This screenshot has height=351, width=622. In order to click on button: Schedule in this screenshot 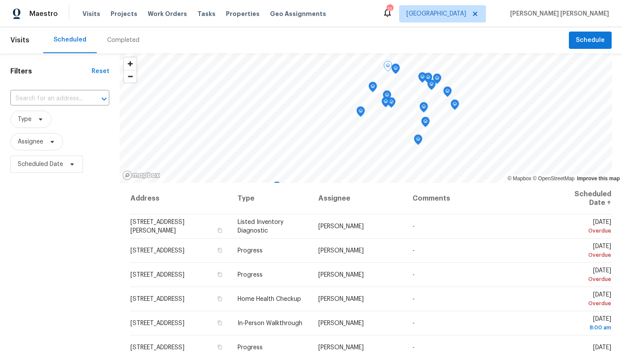, I will do `click(590, 40)`.